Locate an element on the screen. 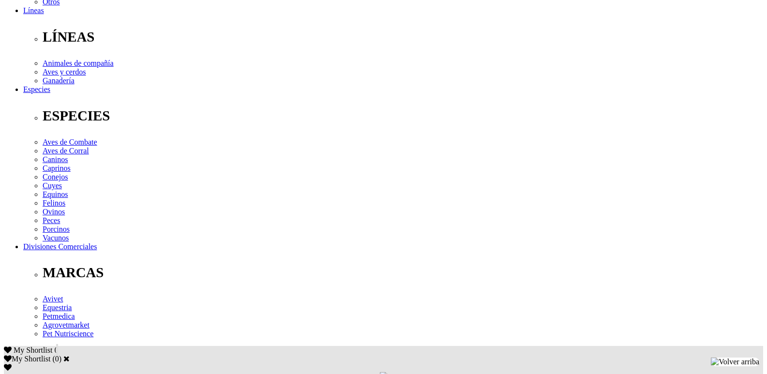 The height and width of the screenshot is (374, 767). span: Felinos is located at coordinates (54, 203).